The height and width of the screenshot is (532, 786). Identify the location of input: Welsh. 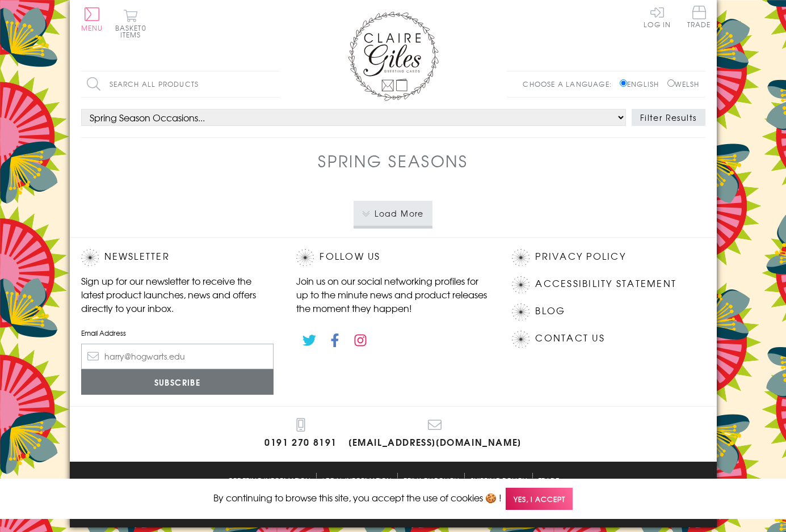
(671, 83).